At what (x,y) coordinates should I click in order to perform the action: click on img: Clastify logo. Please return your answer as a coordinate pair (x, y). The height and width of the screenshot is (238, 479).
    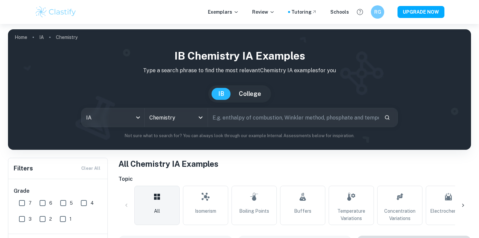
    Looking at the image, I should click on (56, 12).